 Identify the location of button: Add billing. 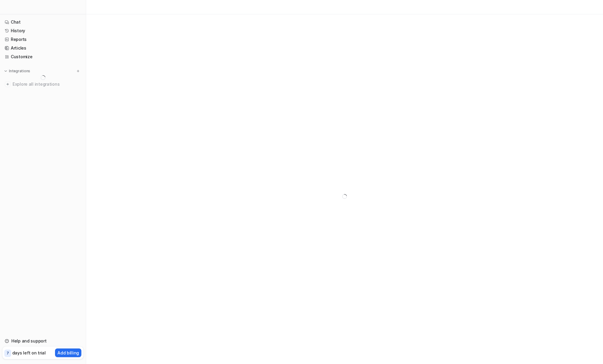
(68, 353).